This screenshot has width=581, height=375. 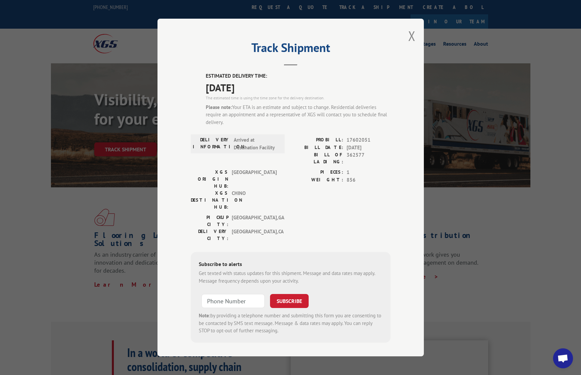 What do you see at coordinates (369, 140) in the screenshot?
I see `span: 17602051` at bounding box center [369, 140].